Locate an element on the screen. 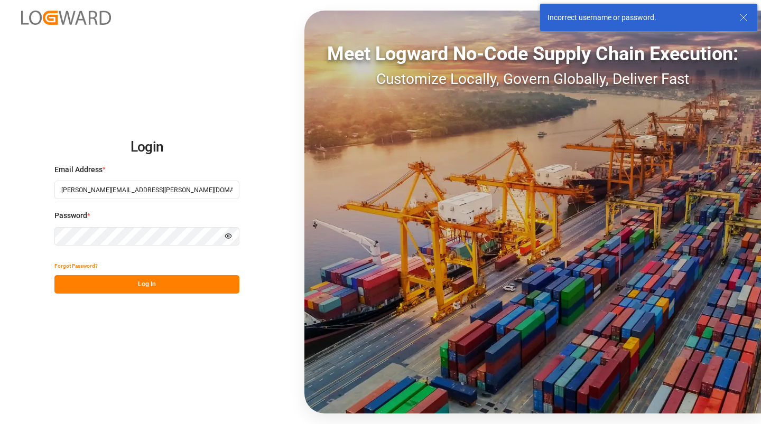  div: Incorrect username or password. is located at coordinates (638, 17).